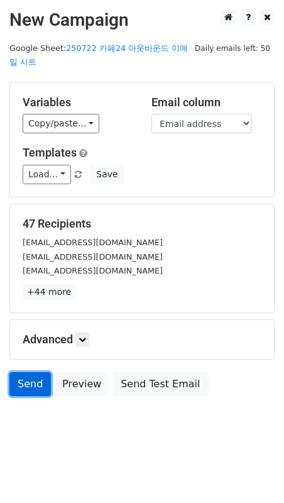  Describe the element at coordinates (253, 473) in the screenshot. I see `div: Chat Widget` at that location.